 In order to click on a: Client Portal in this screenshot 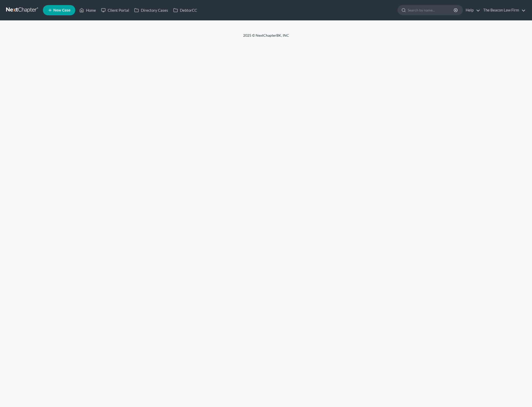, I will do `click(115, 10)`.